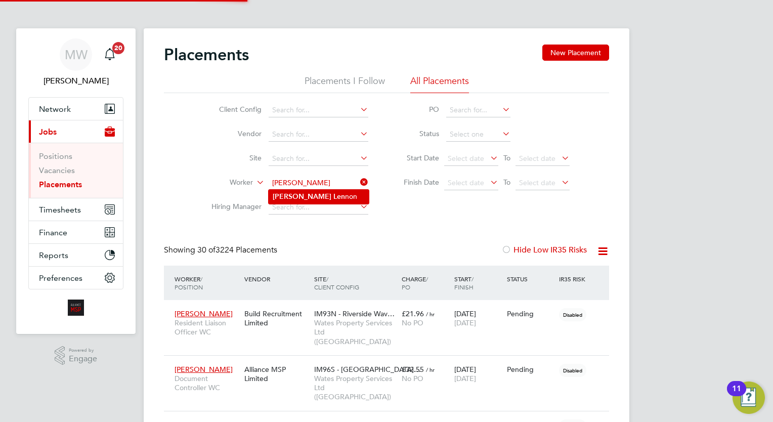 The image size is (773, 422). Describe the element at coordinates (83, 350) in the screenshot. I see `span: Powered by` at that location.